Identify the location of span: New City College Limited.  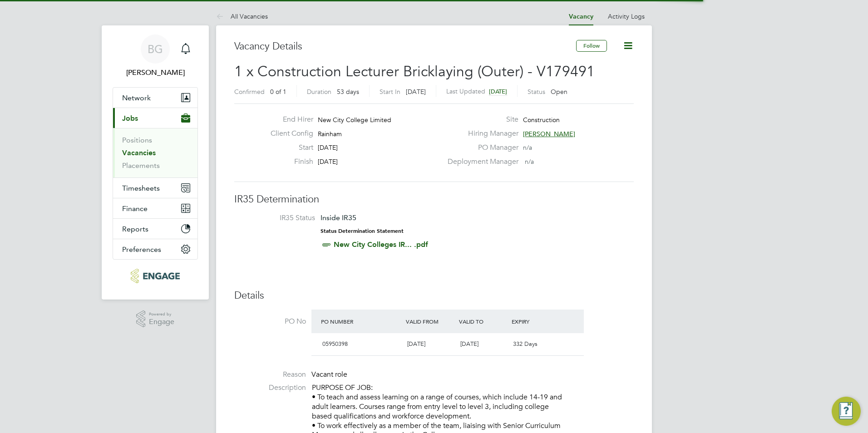
(355, 120).